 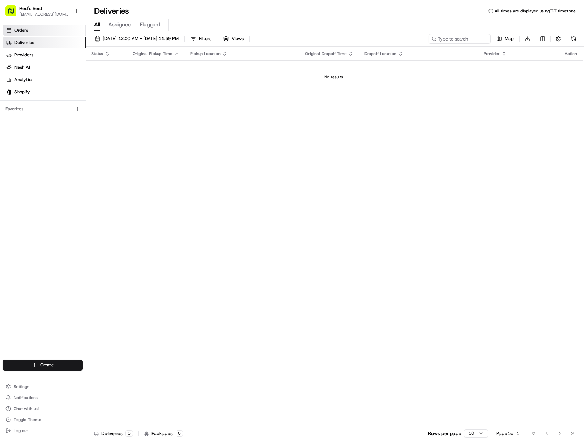 What do you see at coordinates (164, 434) in the screenshot?
I see `div: Packages` at bounding box center [164, 434].